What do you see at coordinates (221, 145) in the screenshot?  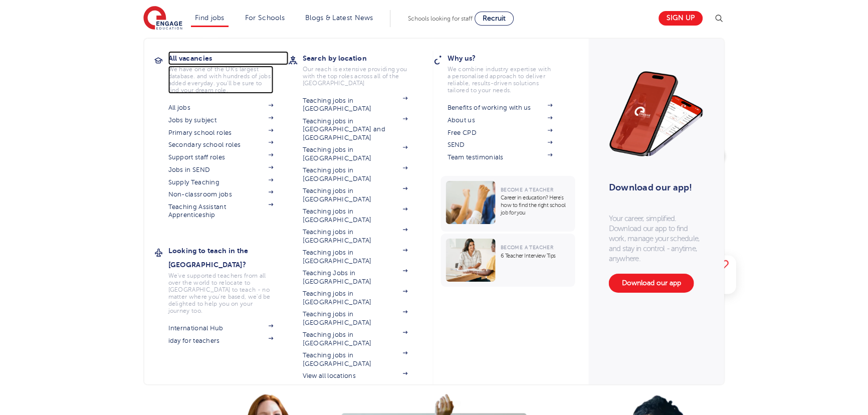 I see `a: Secondary school roles` at bounding box center [221, 145].